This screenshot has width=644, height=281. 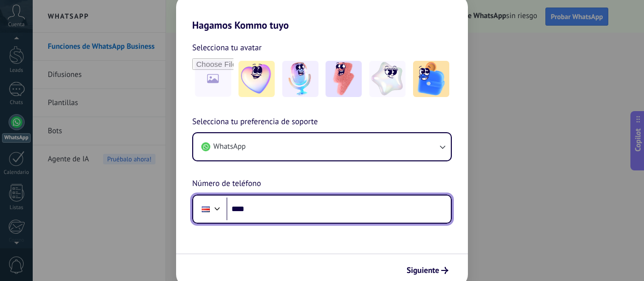 I want to click on img: -3.jpeg, so click(x=343, y=78).